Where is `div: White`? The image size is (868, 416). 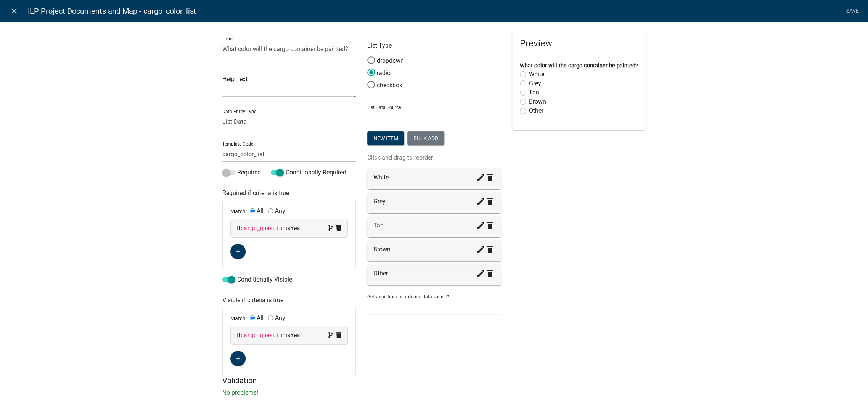 div: White is located at coordinates (434, 178).